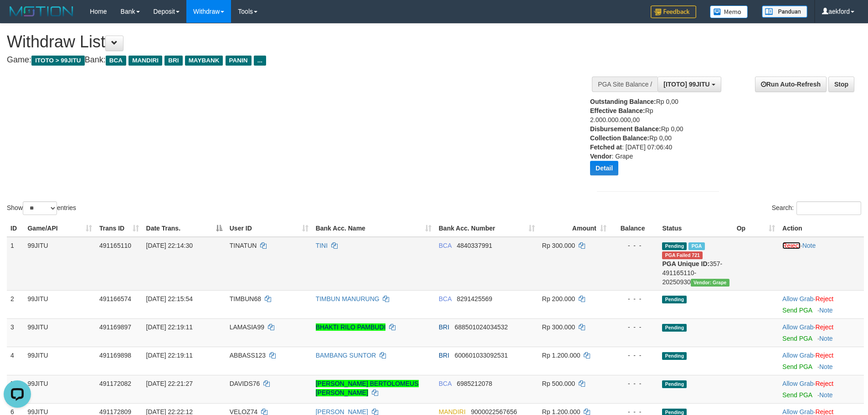  Describe the element at coordinates (116, 356) in the screenshot. I see `span: 491169898` at that location.